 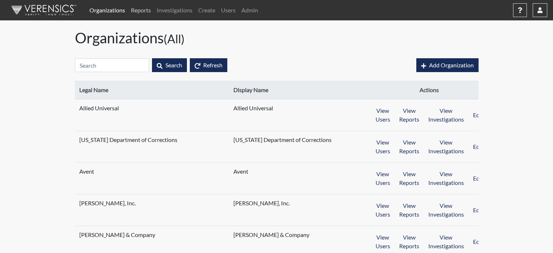 I want to click on span: Add Organization, so click(x=451, y=65).